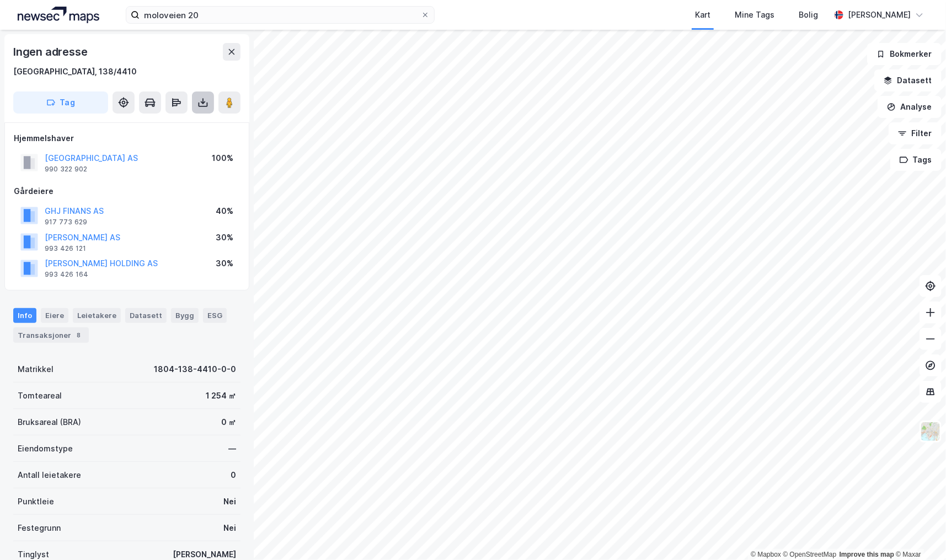 This screenshot has height=560, width=946. I want to click on div: Datasett, so click(146, 315).